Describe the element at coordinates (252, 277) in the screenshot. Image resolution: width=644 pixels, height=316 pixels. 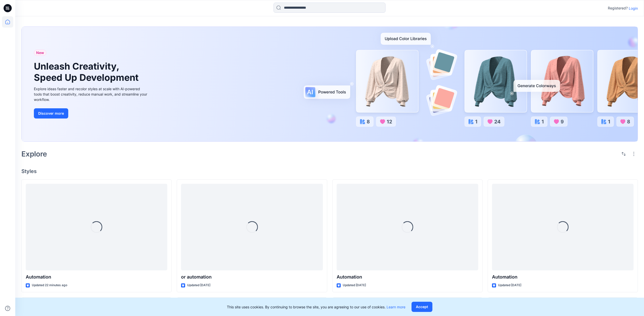
I see `p: or automation` at that location.